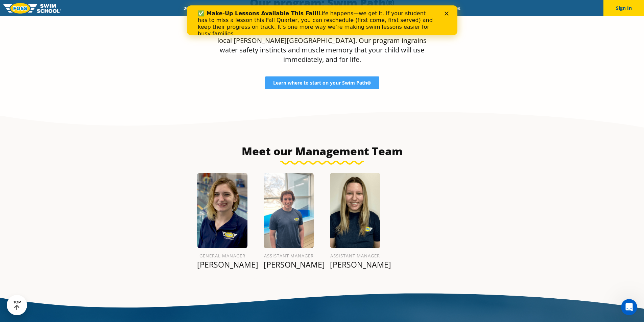  I want to click on img: 1196351769191903.ABJCxEm34odXzgtRVbmb_height640.png, so click(222, 210).